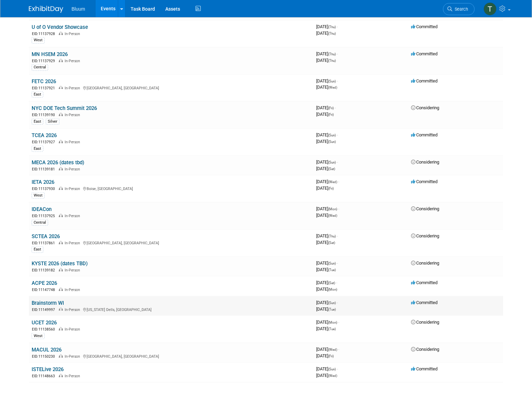 The image size is (532, 413). Describe the element at coordinates (46, 350) in the screenshot. I see `a: MACUL 2026` at that location.